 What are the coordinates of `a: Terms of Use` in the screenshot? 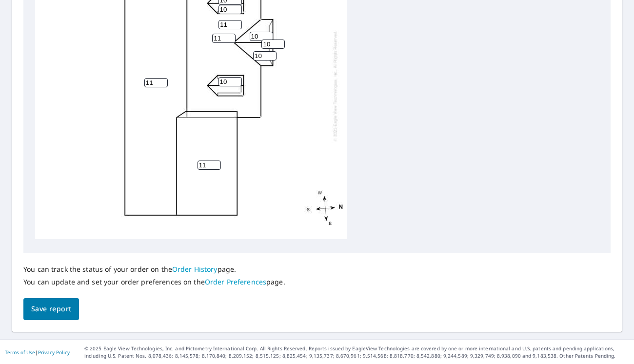 It's located at (20, 352).